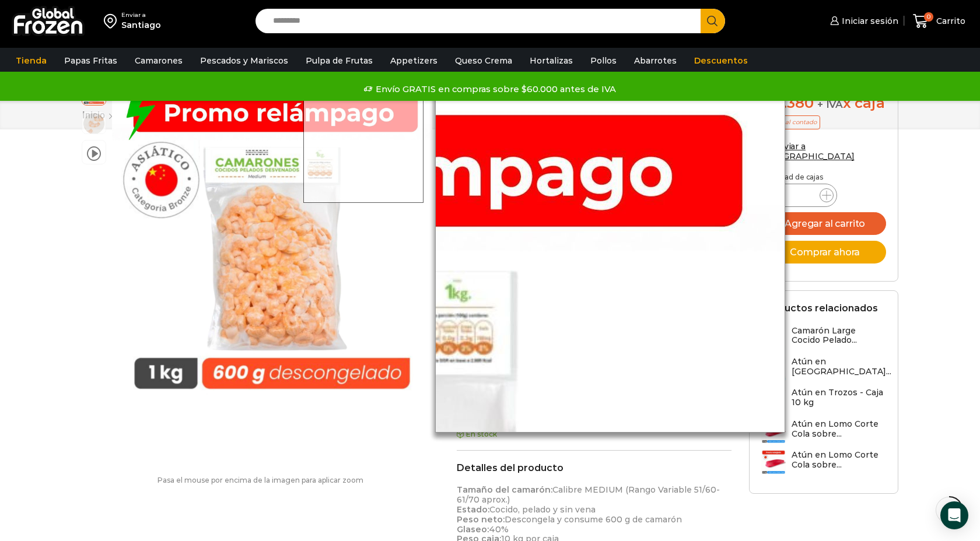  I want to click on a: Pollos, so click(604, 61).